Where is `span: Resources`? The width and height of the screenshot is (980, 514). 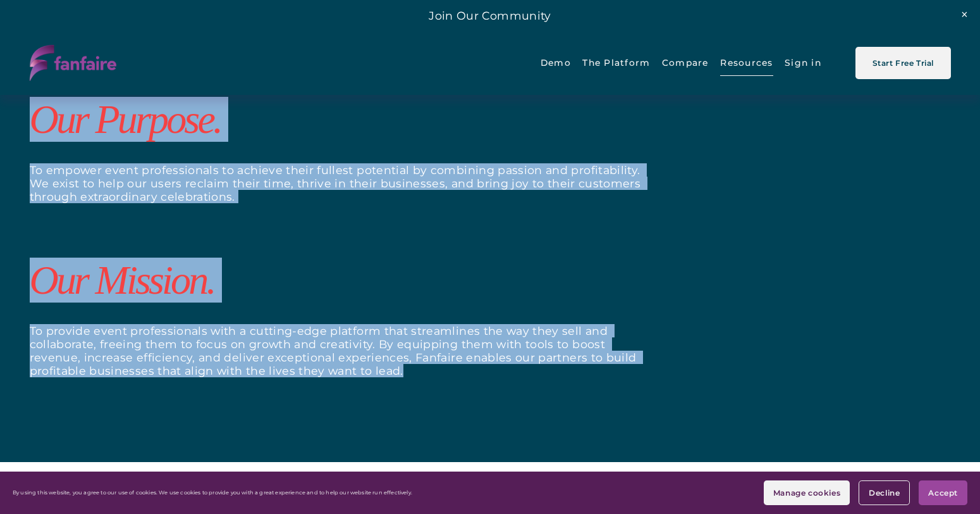 span: Resources is located at coordinates (746, 62).